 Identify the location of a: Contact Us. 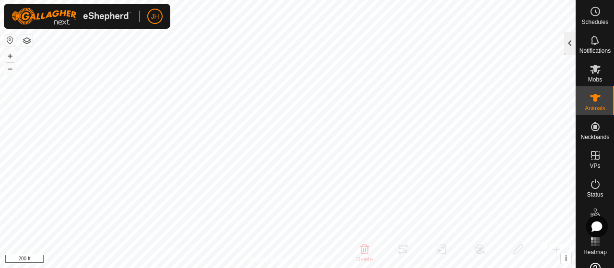
(311, 260).